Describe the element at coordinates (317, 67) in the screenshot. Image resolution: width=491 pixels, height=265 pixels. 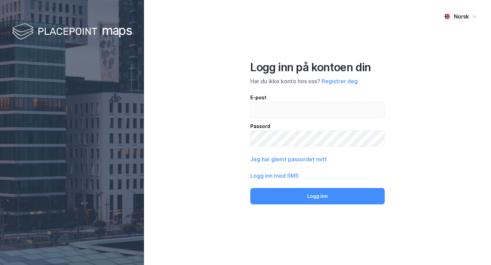
I see `div: Logg inn på kontoen din` at that location.